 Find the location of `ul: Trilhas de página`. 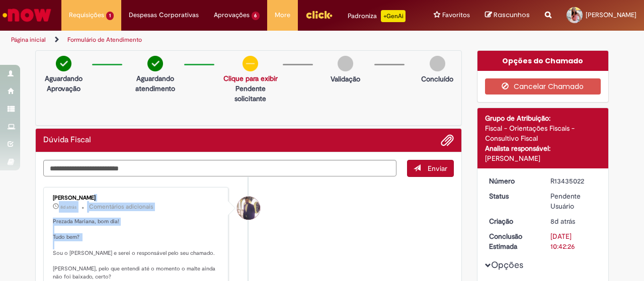

ul: Trilhas de página is located at coordinates (214, 40).